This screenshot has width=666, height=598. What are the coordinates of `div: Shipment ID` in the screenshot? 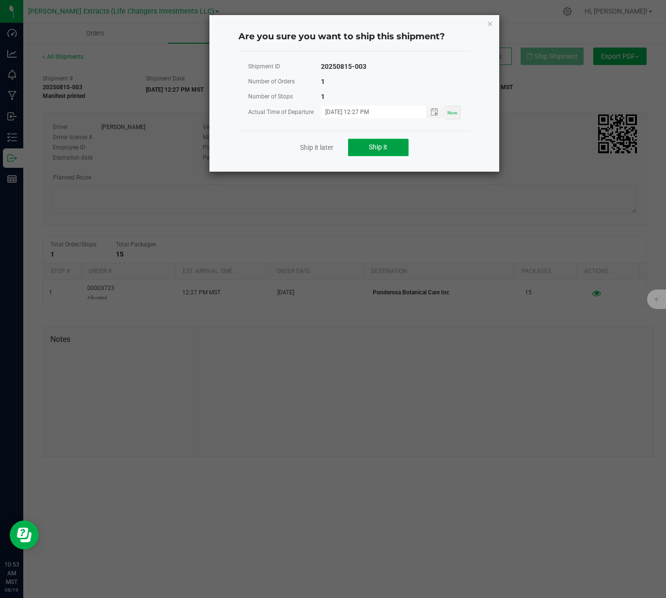 It's located at (284, 66).